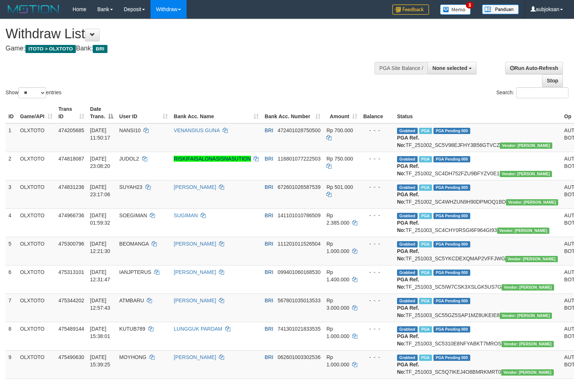 The height and width of the screenshot is (380, 574). Describe the element at coordinates (133, 215) in the screenshot. I see `span: SOEGIMAN` at that location.